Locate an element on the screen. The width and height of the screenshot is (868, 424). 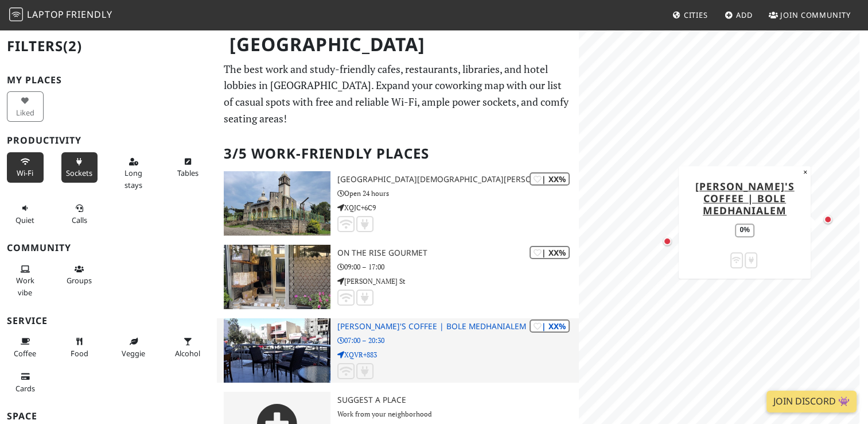
p: Work from your neighborhood is located at coordinates (458, 413).